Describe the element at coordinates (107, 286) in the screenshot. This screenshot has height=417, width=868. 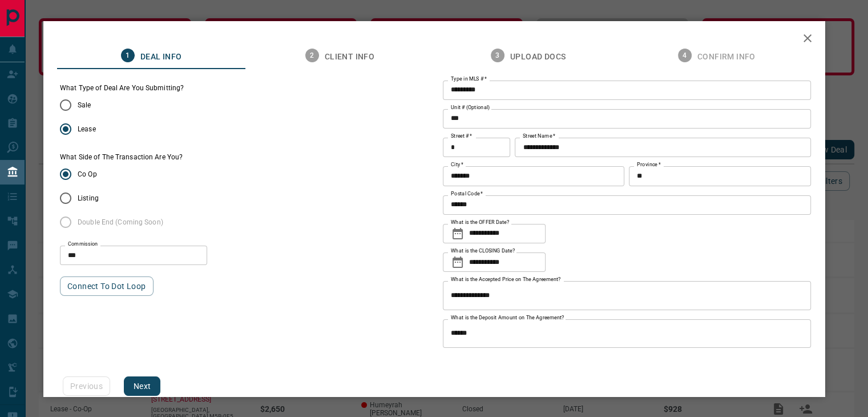
I see `button: Connect to Dot Loop` at that location.